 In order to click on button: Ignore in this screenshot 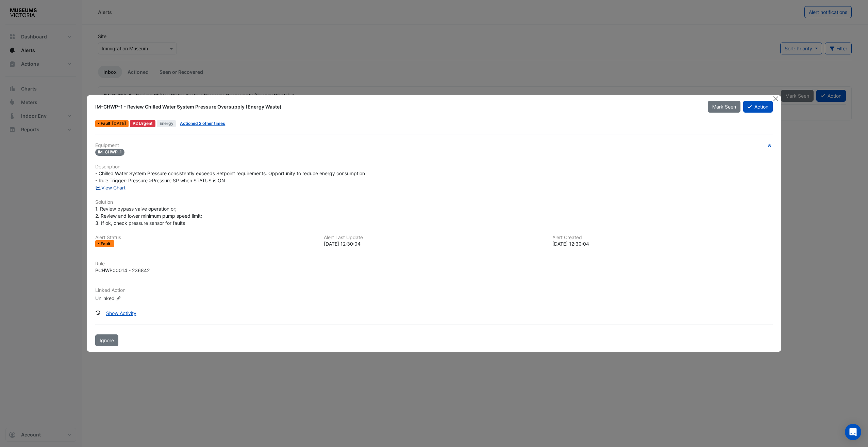, I will do `click(107, 340)`.